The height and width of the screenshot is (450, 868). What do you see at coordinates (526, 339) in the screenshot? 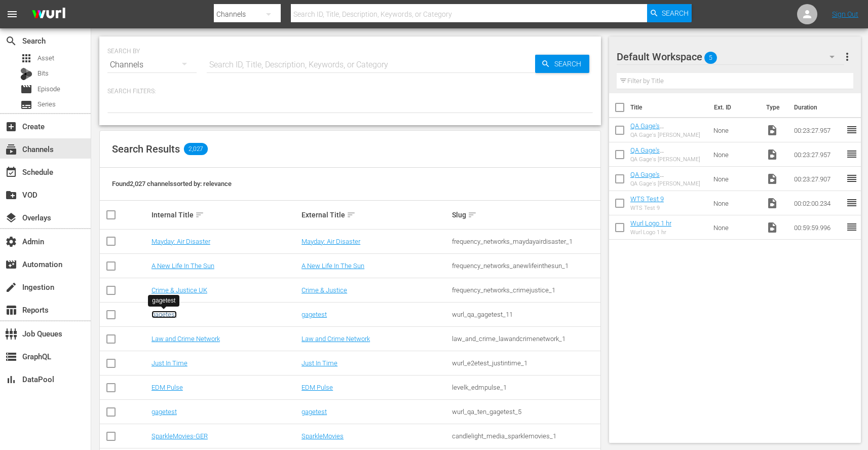
I see `div: law_and_crime_lawandcrimenetwork_1` at bounding box center [526, 339].